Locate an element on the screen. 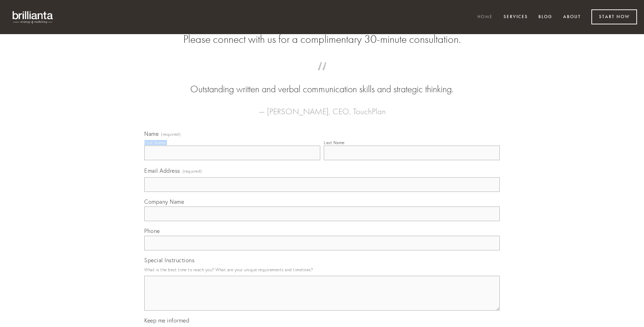 The image size is (644, 327). div: Last Name is located at coordinates (334, 142).